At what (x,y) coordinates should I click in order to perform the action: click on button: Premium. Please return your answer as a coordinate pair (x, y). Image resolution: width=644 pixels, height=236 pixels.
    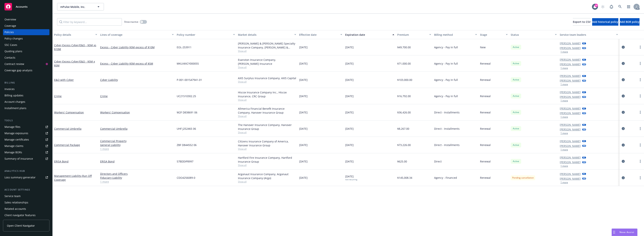
    Looking at the image, I should click on (414, 34).